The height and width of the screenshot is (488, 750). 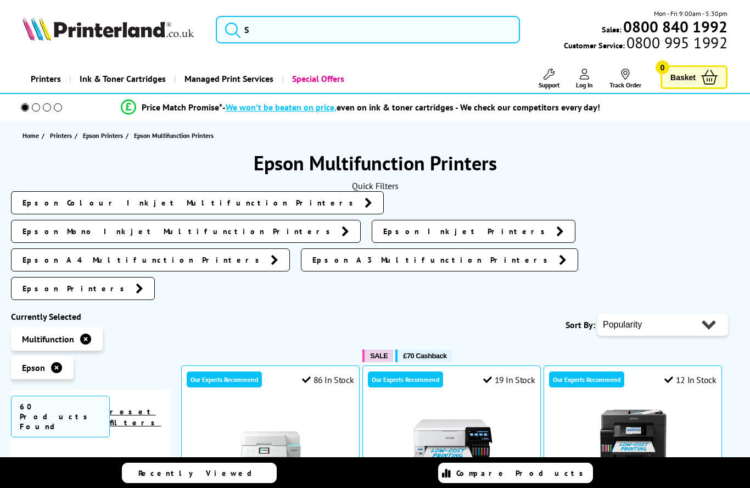 I want to click on div: 86 In Stock, so click(x=328, y=380).